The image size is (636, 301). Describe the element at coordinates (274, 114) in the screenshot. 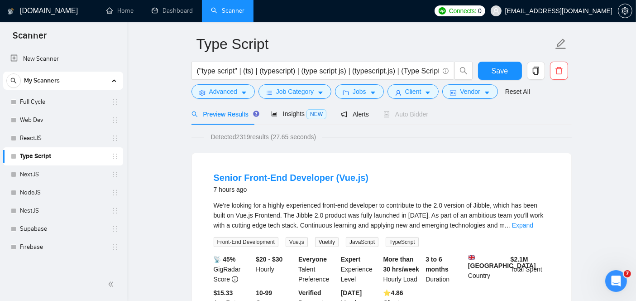

I see `span: area-chart` at that location.